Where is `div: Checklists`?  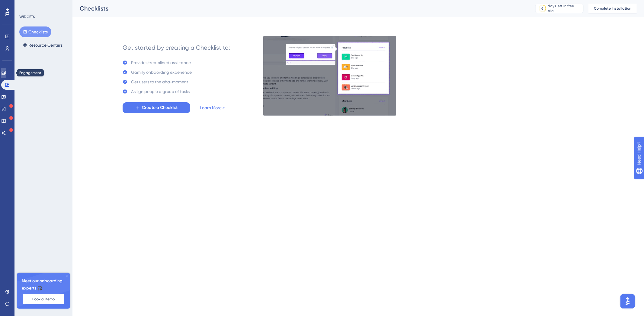
div: Checklists is located at coordinates (299, 9).